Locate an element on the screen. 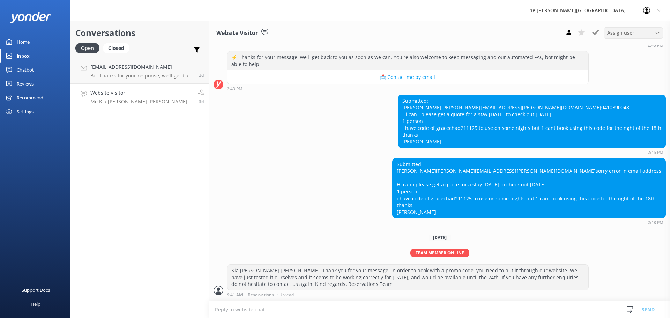 This screenshot has height=318, width=670. a: Open is located at coordinates (89, 48).